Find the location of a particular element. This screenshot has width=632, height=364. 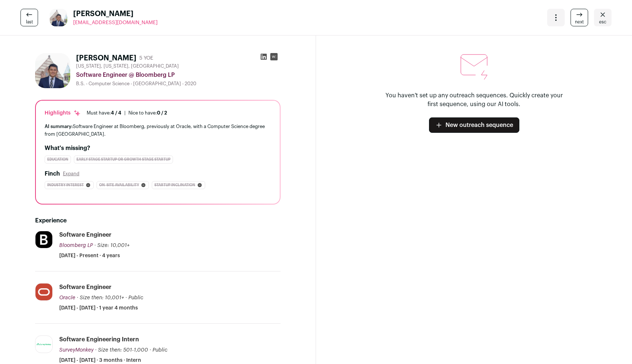

span: Startup inclination is located at coordinates (175, 185).